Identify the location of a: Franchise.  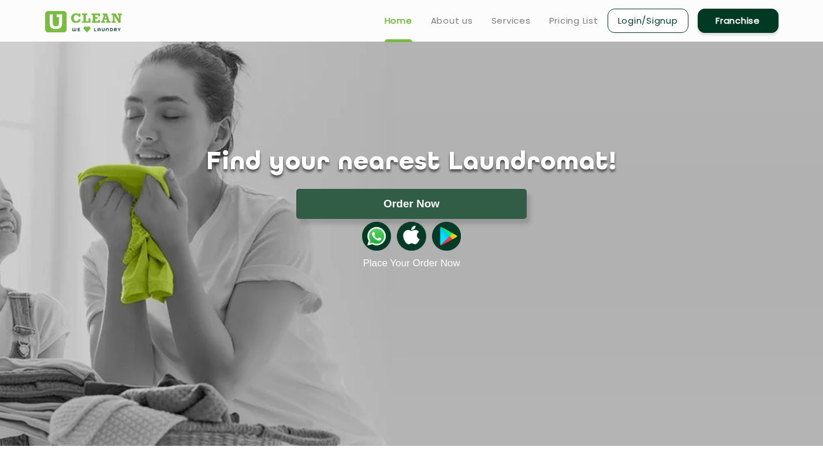
(738, 21).